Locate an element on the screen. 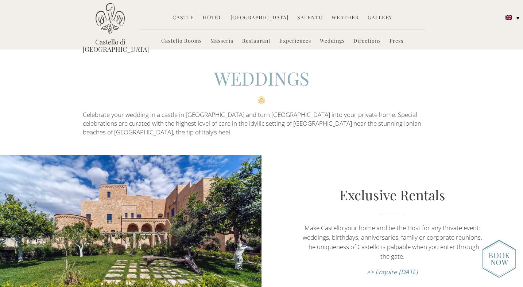 The height and width of the screenshot is (287, 523). p: Make Castello your home and be the Host for any Private event: weddings, birthdays, anniversaries... is located at coordinates (392, 242).